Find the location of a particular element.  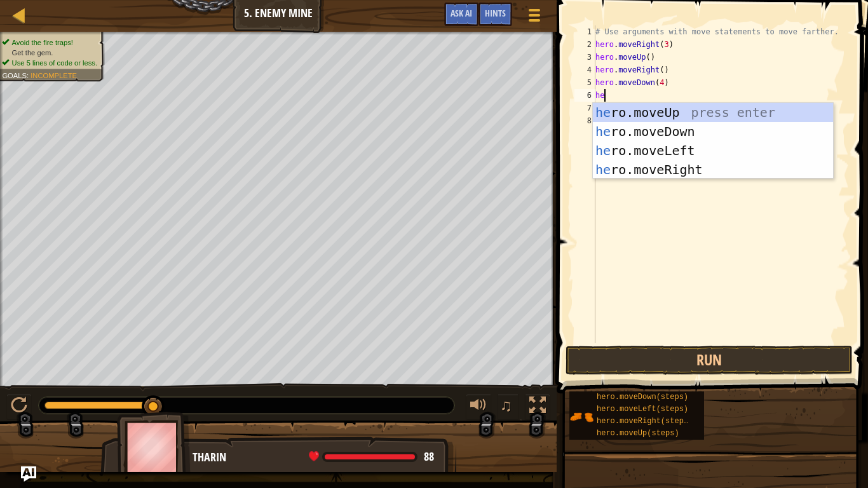

button: Toggle fullscreen is located at coordinates (538, 407).